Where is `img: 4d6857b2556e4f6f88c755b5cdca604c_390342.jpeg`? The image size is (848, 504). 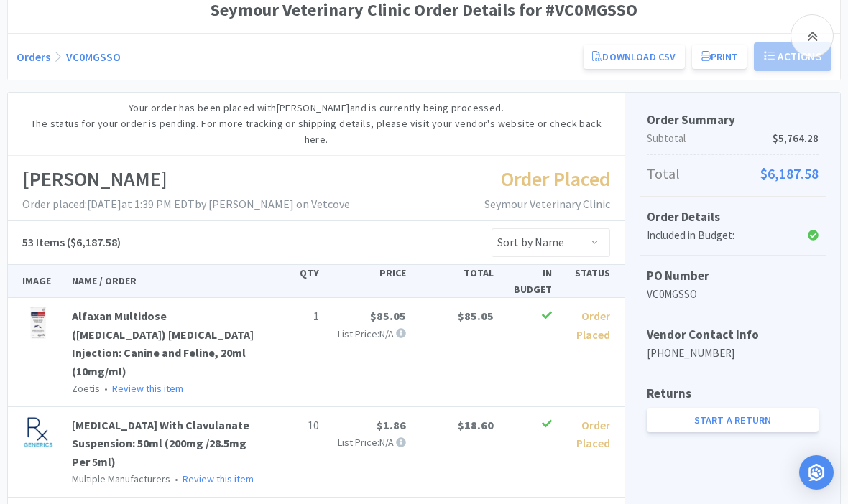
img: 4d6857b2556e4f6f88c755b5cdca604c_390342.jpeg is located at coordinates (38, 432).